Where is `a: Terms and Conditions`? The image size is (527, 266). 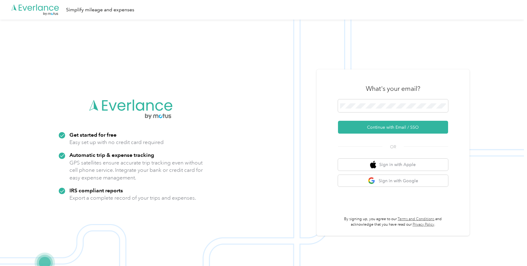 a: Terms and Conditions is located at coordinates (416, 219).